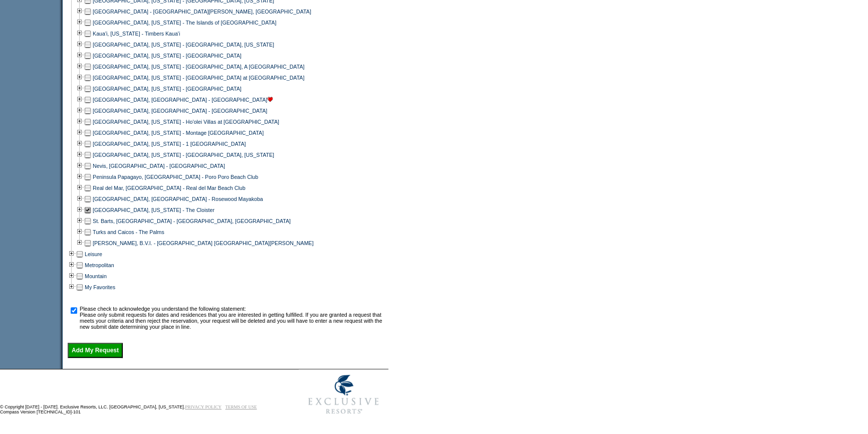 The width and height of the screenshot is (868, 434). I want to click on input: Add My Request, so click(95, 350).